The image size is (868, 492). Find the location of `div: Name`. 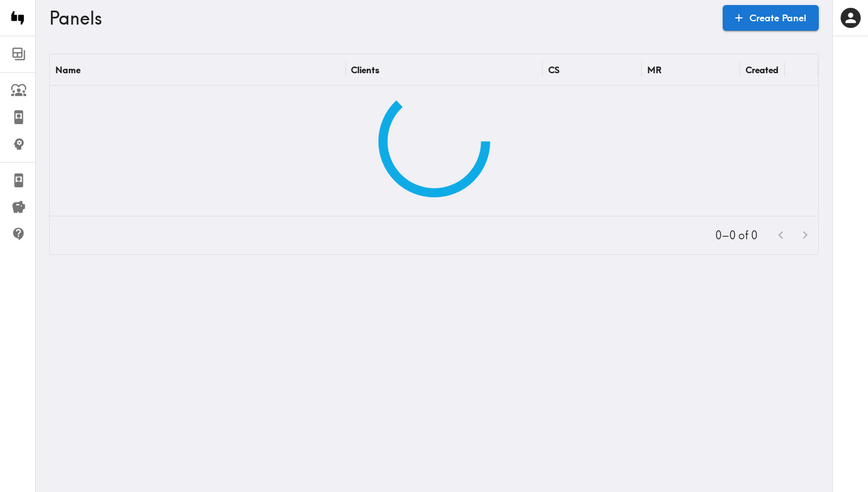

div: Name is located at coordinates (67, 70).